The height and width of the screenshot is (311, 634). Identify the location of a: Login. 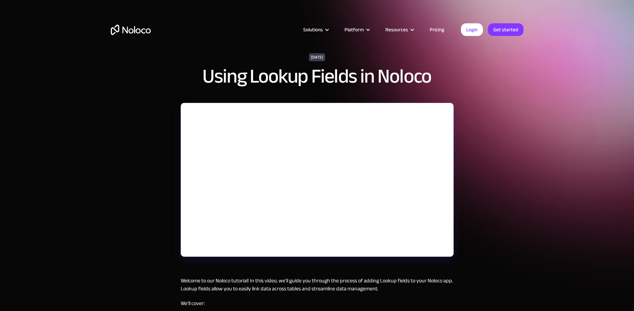
(472, 30).